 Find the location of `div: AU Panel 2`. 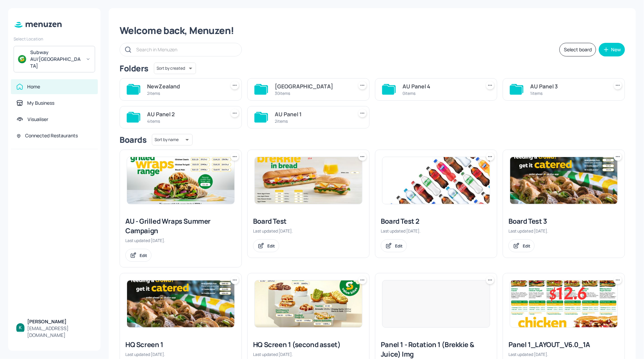

div: AU Panel 2 is located at coordinates (185, 114).